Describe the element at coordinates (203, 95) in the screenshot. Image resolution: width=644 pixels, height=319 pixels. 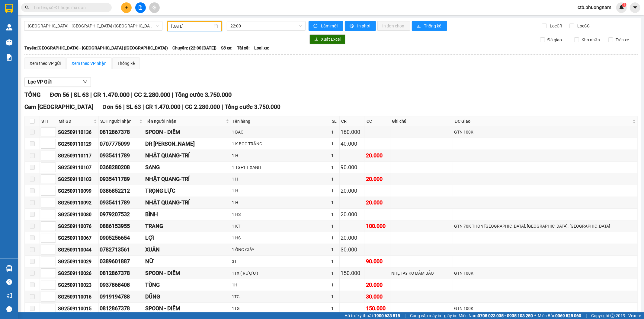
I see `span: Tổng cước 3.750.000` at that location.